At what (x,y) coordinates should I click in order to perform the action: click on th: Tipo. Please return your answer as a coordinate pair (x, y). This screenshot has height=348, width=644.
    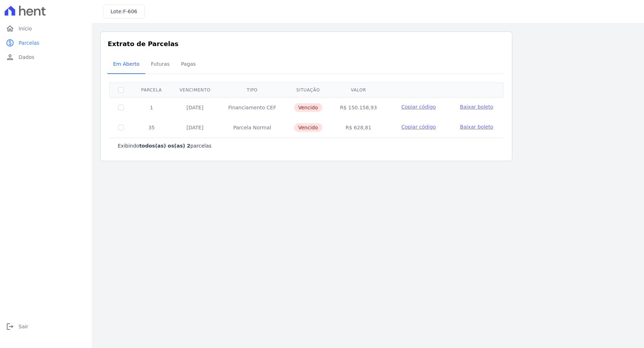
    Looking at the image, I should click on (252, 90).